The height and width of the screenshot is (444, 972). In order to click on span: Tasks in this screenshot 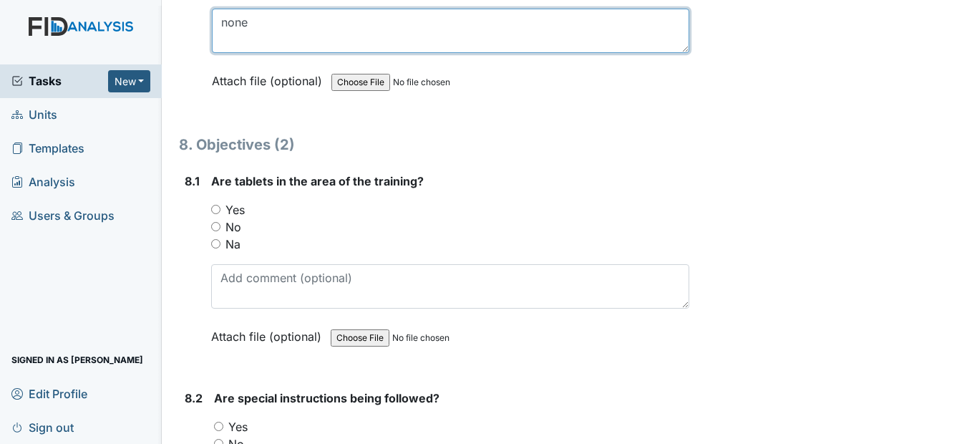, I will do `click(59, 81)`.